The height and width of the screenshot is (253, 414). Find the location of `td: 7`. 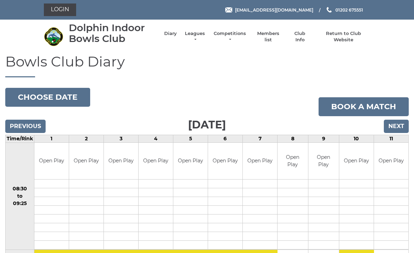

td: 7 is located at coordinates (259, 139).